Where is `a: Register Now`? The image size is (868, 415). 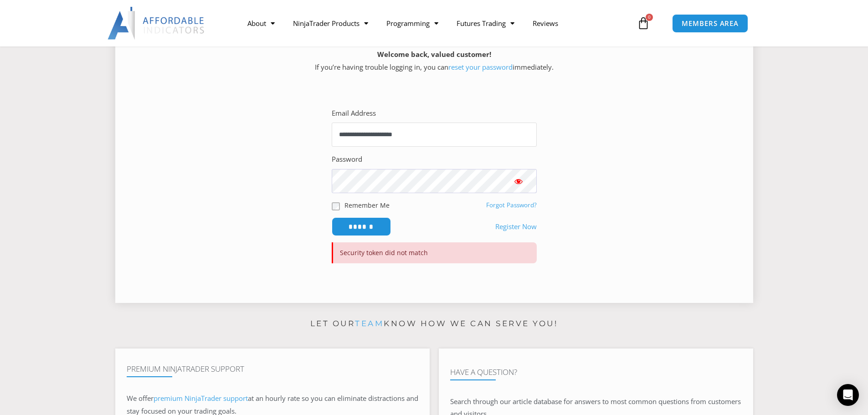 a: Register Now is located at coordinates (516, 227).